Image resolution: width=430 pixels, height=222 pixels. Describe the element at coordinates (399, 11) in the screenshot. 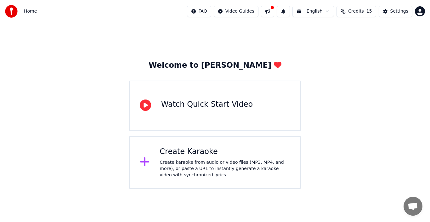

I see `div: Settings` at that location.